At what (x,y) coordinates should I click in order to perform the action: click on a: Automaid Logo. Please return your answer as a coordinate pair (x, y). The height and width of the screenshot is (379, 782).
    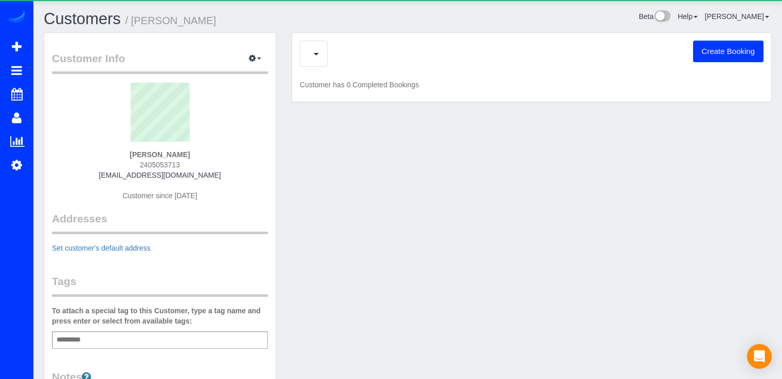
    Looking at the image, I should click on (16, 17).